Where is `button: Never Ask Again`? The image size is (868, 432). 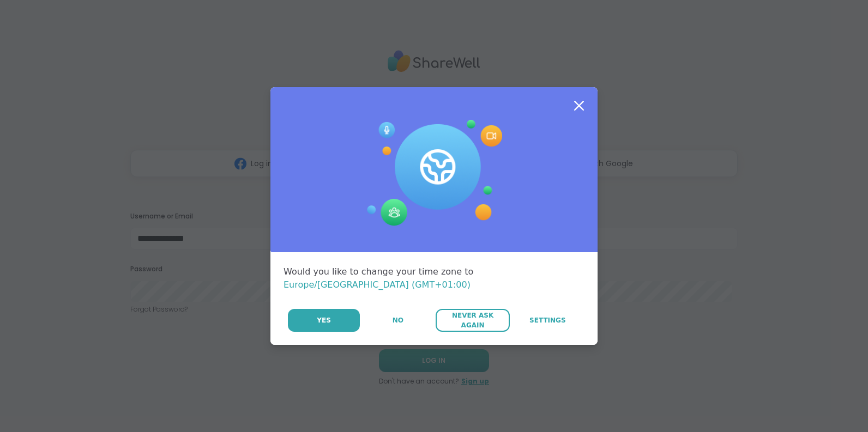
button: Never Ask Again is located at coordinates (472, 320).